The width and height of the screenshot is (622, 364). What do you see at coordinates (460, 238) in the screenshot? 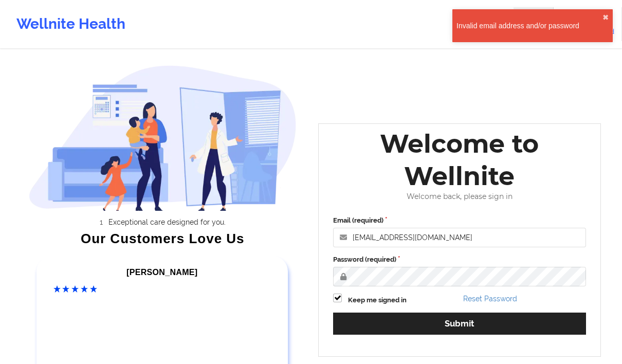
I see `input: Email address` at bounding box center [460, 238].